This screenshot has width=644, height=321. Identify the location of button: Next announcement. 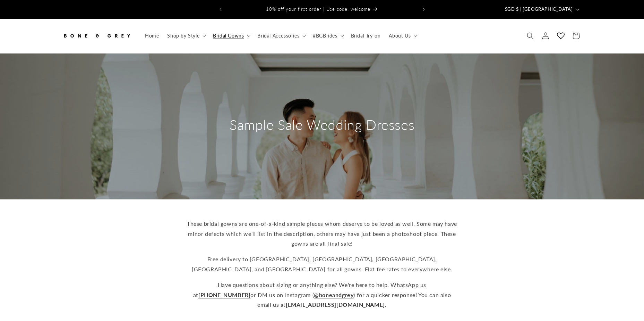
(424, 9).